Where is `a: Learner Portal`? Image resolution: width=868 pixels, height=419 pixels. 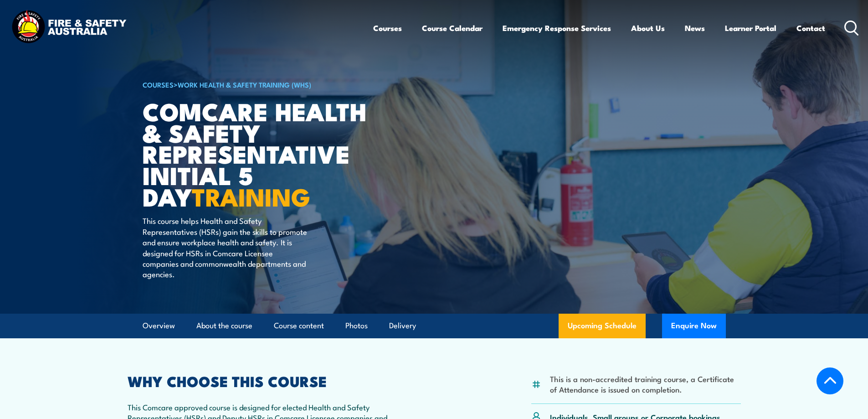 a: Learner Portal is located at coordinates (751, 28).